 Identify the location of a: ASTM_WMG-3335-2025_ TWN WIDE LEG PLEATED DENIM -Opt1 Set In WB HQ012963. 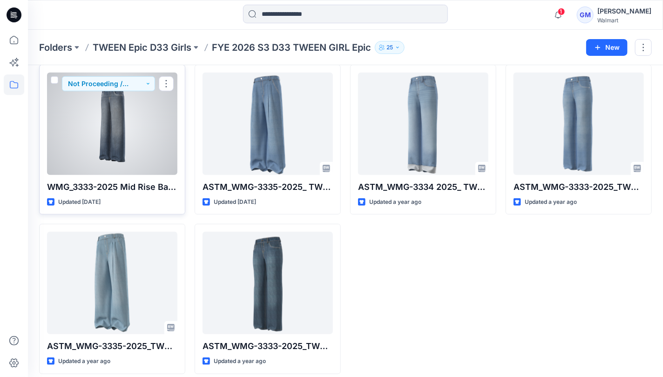
(268, 124).